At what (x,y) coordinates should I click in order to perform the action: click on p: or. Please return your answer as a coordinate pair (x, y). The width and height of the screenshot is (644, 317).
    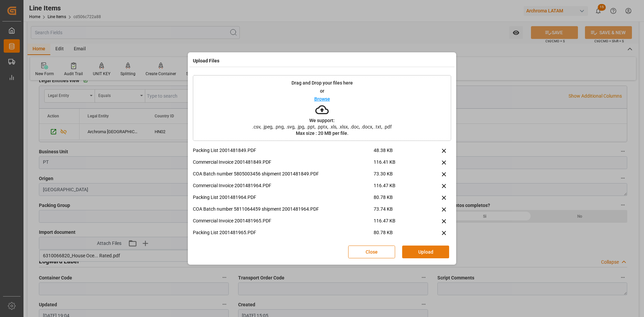
    Looking at the image, I should click on (322, 91).